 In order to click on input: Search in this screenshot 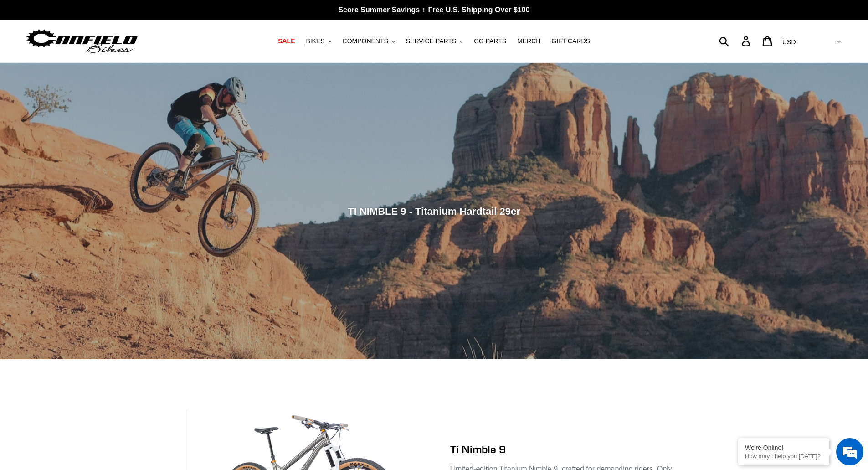, I will do `click(736, 41)`.